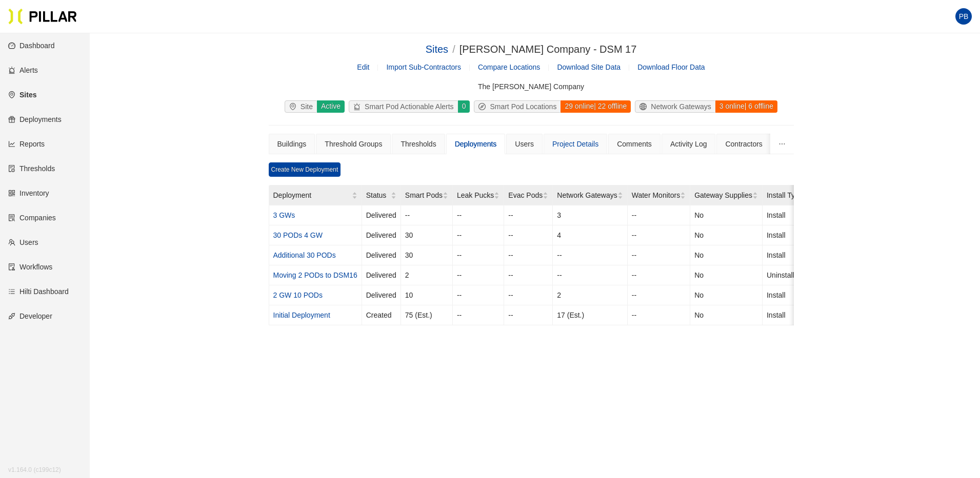 Image resolution: width=980 pixels, height=478 pixels. What do you see at coordinates (305, 255) in the screenshot?
I see `a: Additional 30 PODs` at bounding box center [305, 255].